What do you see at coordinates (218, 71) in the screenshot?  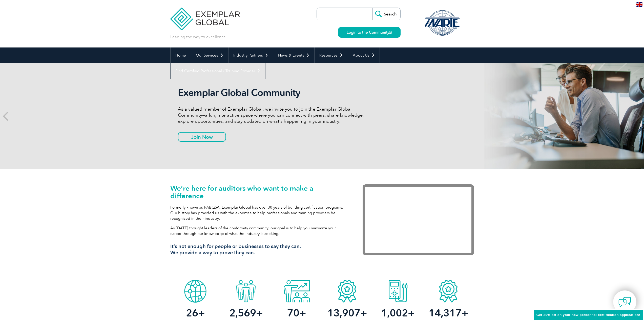 I see `a: Find Certified Professional / Training Provider` at bounding box center [218, 71].